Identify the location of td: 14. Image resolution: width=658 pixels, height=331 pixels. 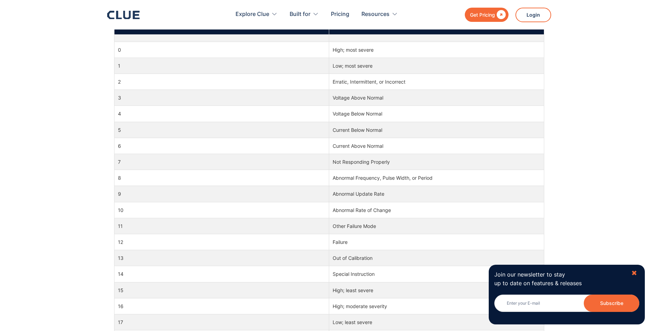
(222, 274).